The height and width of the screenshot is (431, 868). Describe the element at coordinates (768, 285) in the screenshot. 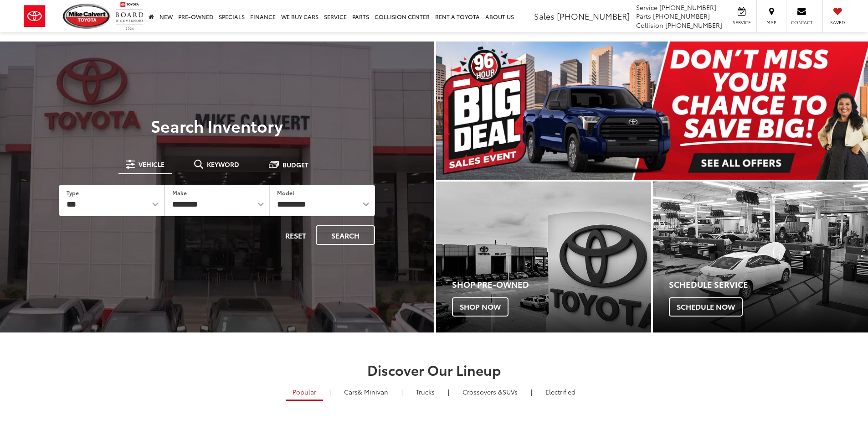

I see `h4: Schedule Service` at that location.